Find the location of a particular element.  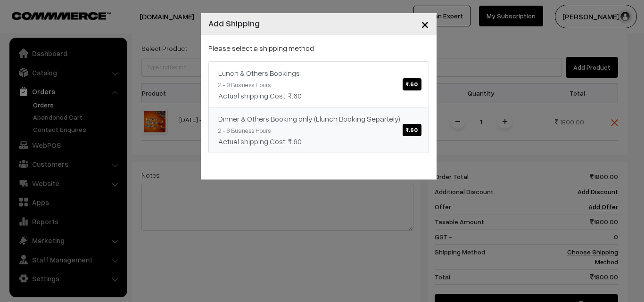

a: Lunch & Others Bookings₹.60 2 - 8 Business HoursActual shipping Cost: ₹.60 is located at coordinates (319, 84).